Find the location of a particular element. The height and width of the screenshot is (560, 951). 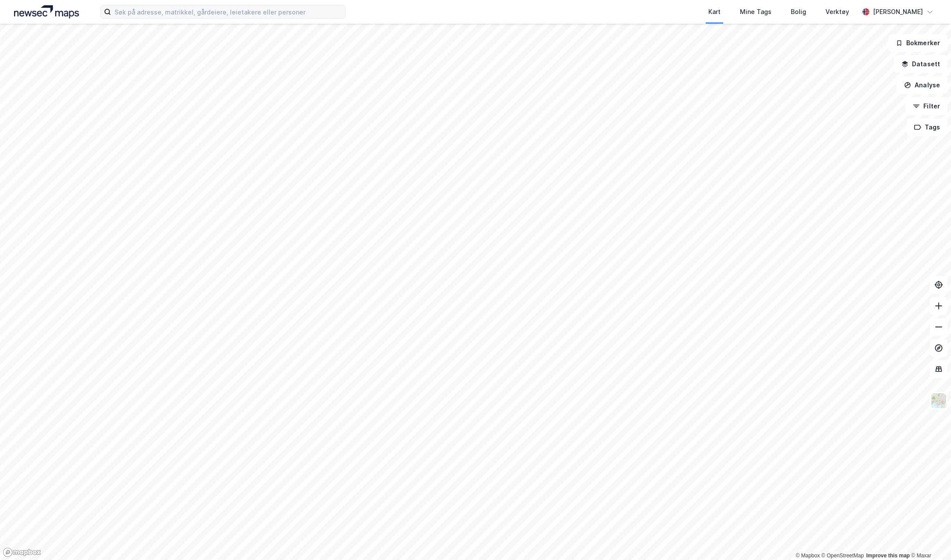

button: Bokmerker is located at coordinates (918, 43).